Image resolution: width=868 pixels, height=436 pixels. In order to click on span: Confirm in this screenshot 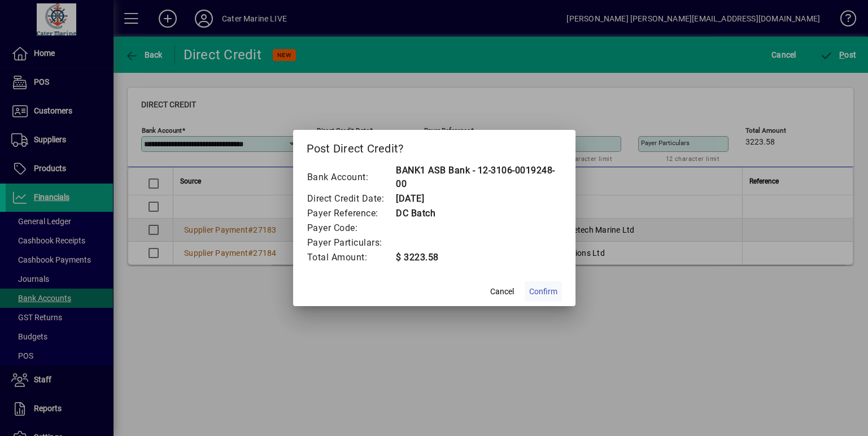, I will do `click(543, 292)`.